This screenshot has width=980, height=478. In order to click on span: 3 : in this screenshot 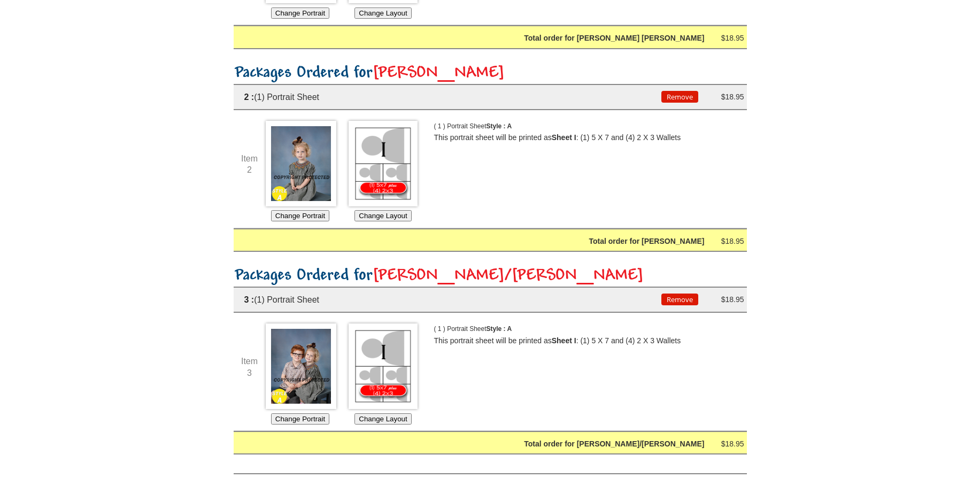, I will do `click(249, 300)`.